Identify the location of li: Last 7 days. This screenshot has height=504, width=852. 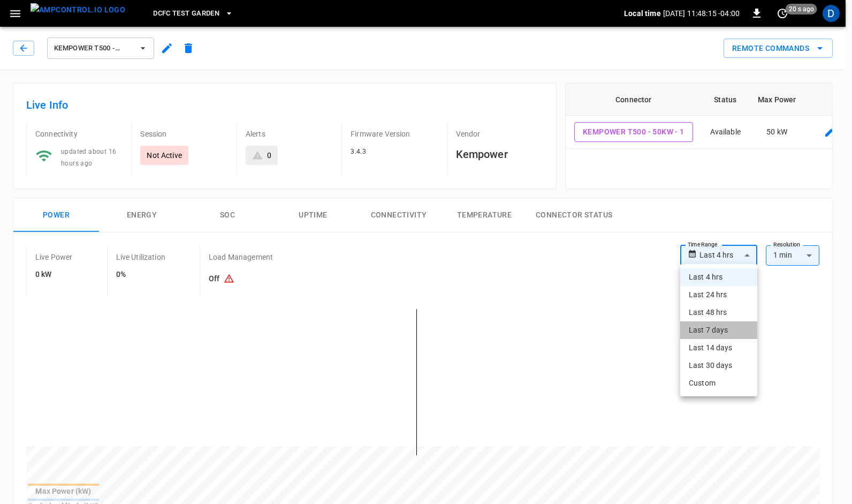
(719, 330).